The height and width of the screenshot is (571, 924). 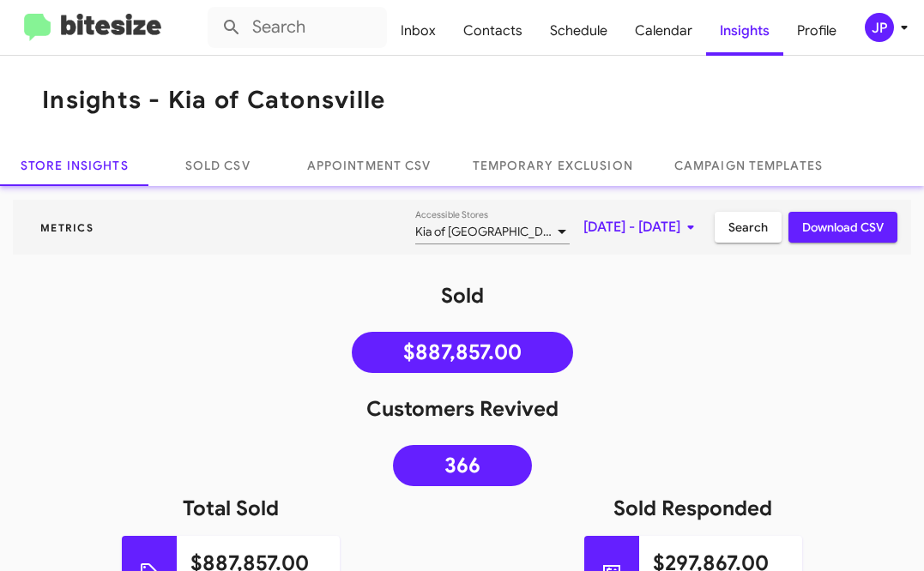 I want to click on a: Calendar, so click(x=663, y=31).